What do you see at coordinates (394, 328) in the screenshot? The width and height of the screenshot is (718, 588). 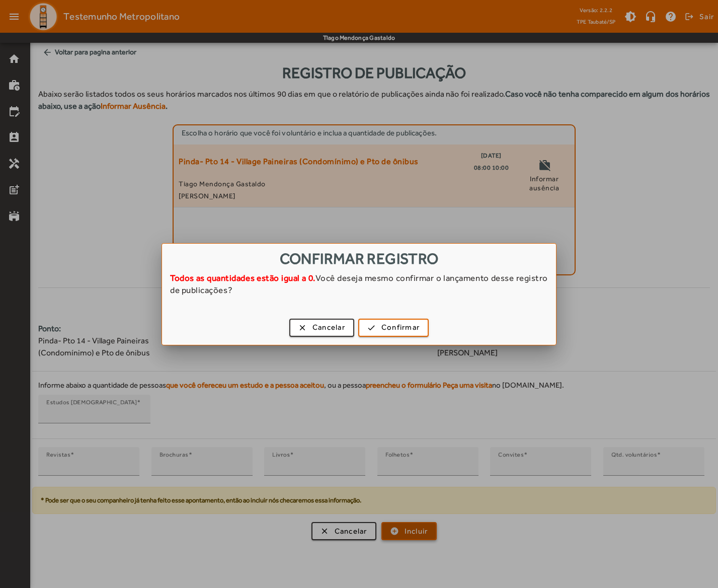 I see `button: Confirmar` at bounding box center [394, 328].